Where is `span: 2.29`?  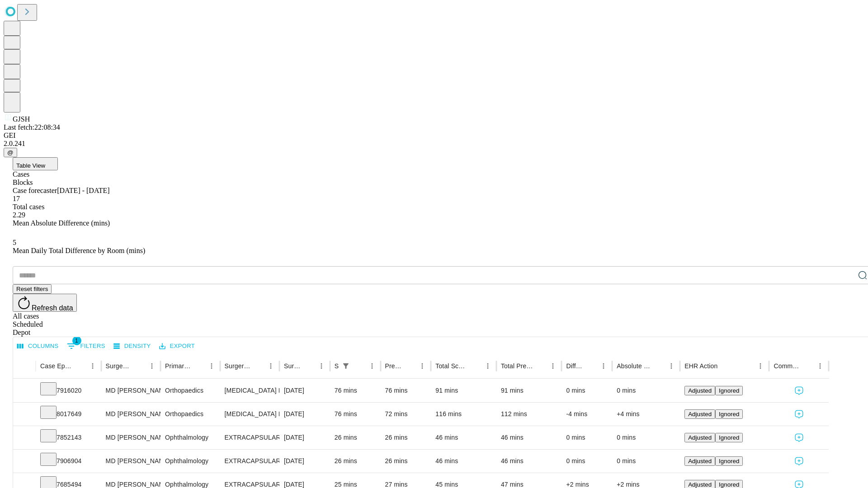 span: 2.29 is located at coordinates (19, 215).